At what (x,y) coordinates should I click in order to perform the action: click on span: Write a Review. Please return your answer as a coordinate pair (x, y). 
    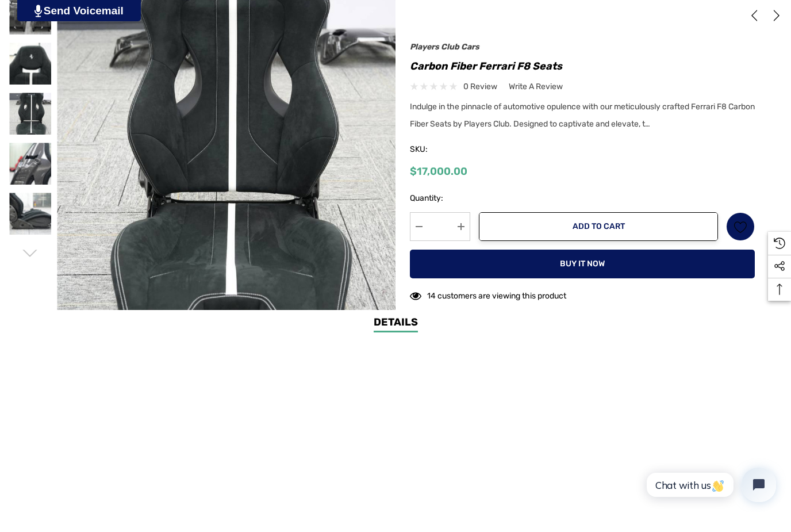
    Looking at the image, I should click on (536, 87).